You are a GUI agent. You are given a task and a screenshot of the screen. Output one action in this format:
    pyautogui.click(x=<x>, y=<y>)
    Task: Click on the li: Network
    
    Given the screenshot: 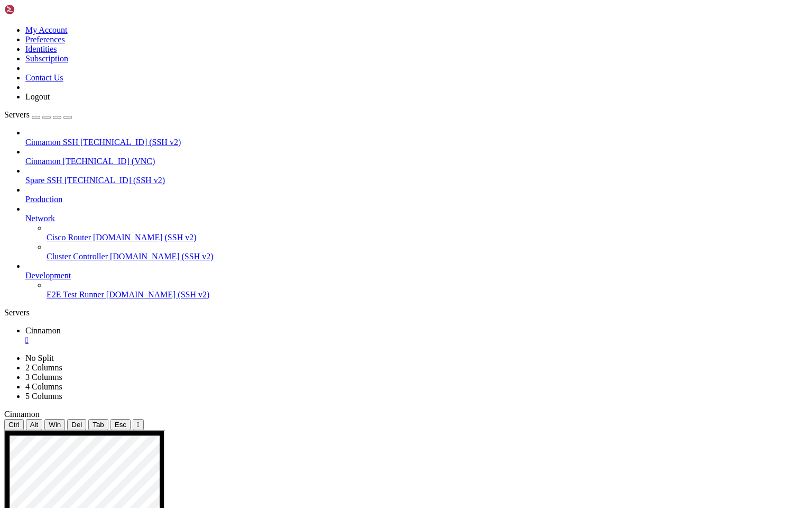 What is the action you would take?
    pyautogui.click(x=417, y=233)
    